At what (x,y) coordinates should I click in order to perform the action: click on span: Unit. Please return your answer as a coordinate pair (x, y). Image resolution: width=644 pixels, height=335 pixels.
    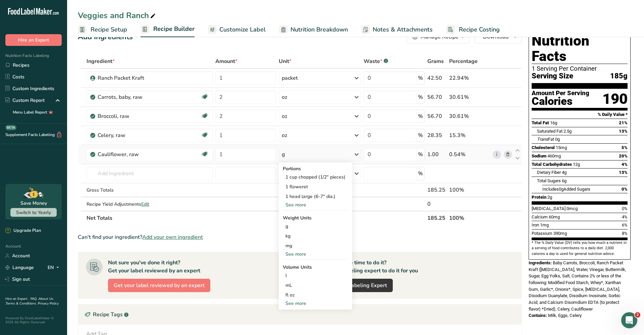
    Looking at the image, I should click on (285, 61).